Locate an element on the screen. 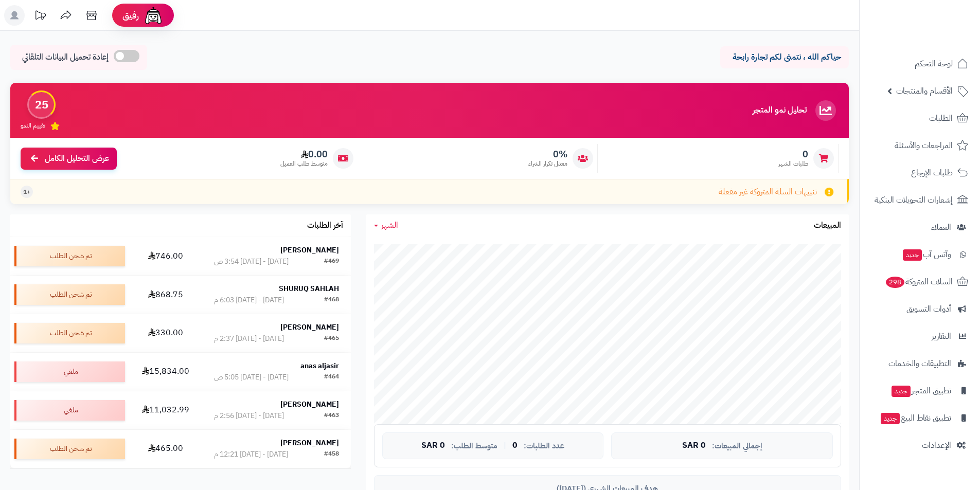 The height and width of the screenshot is (490, 980). h3: آخر الطلبات is located at coordinates (325, 226).